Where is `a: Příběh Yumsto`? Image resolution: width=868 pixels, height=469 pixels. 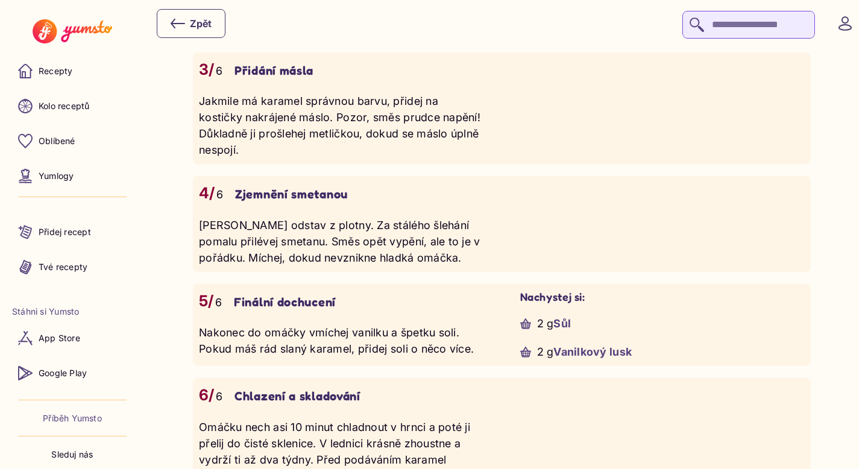
a: Příběh Yumsto is located at coordinates (72, 418).